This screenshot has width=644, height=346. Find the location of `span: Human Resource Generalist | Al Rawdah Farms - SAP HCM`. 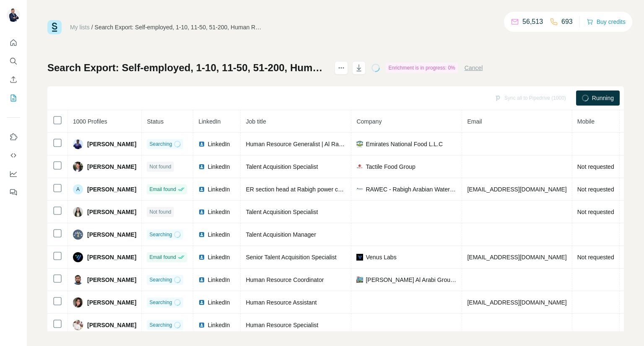

span: Human Resource Generalist | Al Rawdah Farms - SAP HCM is located at coordinates (324, 144).